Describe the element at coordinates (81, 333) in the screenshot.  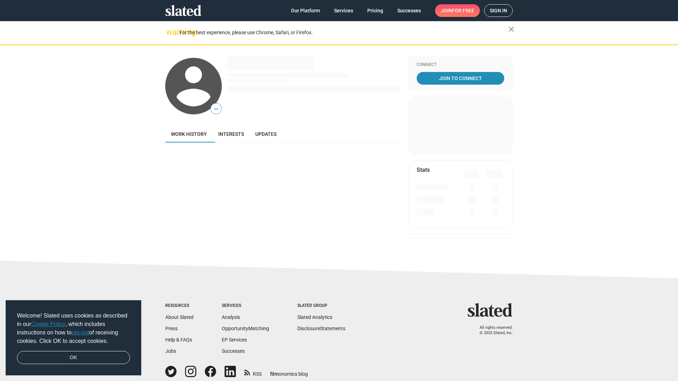
I see `a: opt-out` at that location.